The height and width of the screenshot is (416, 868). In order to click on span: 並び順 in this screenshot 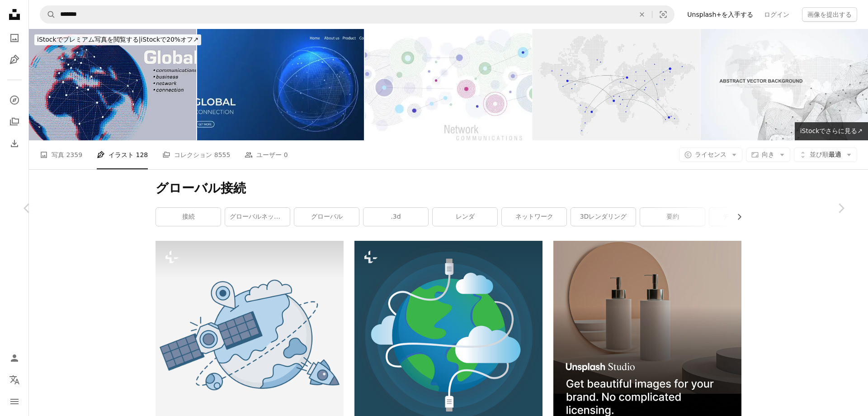, I will do `click(820, 155)`.